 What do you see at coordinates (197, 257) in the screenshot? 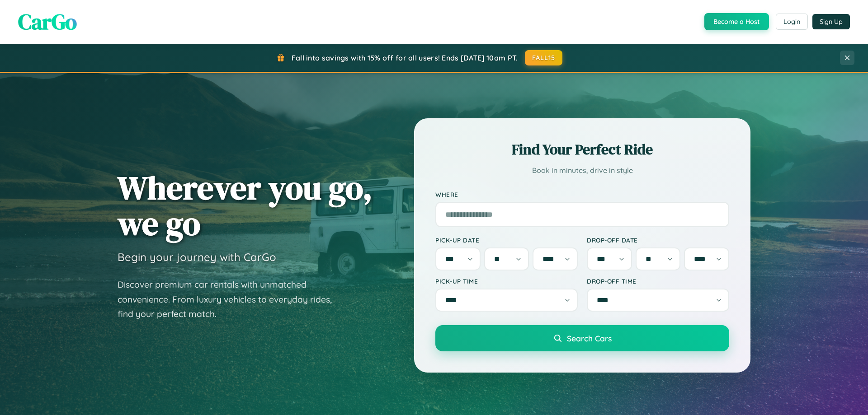
I see `h3: Begin your journey with CarGo` at bounding box center [197, 257].